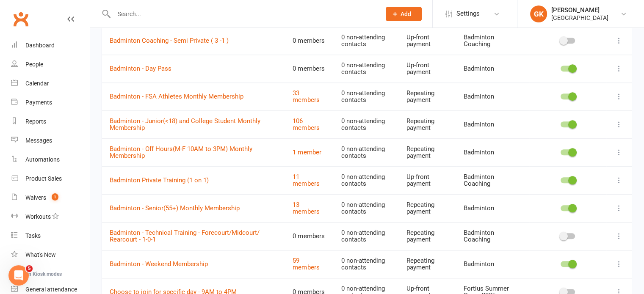 Image resolution: width=644 pixels, height=294 pixels. Describe the element at coordinates (39, 102) in the screenshot. I see `div: Payments` at that location.